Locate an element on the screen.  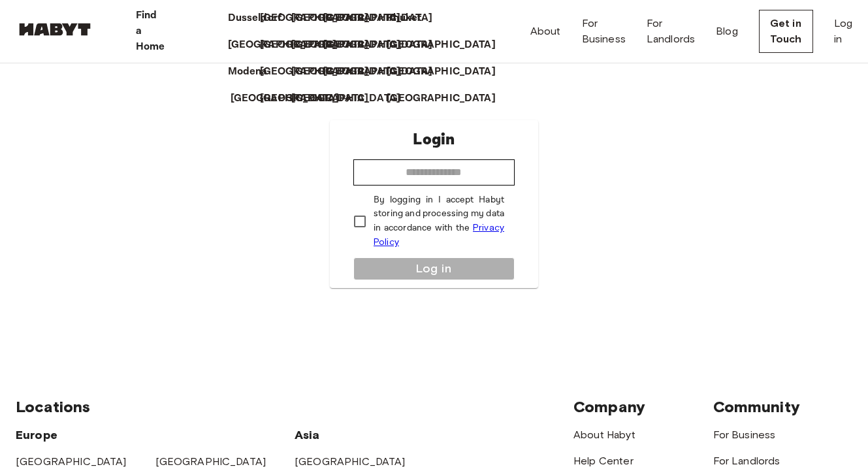
a: About Habyt is located at coordinates (604, 434).